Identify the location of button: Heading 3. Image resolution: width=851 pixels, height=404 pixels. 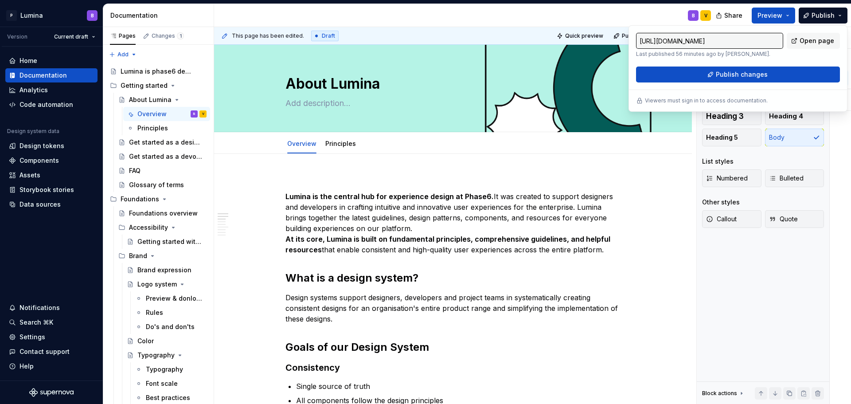
(732, 116).